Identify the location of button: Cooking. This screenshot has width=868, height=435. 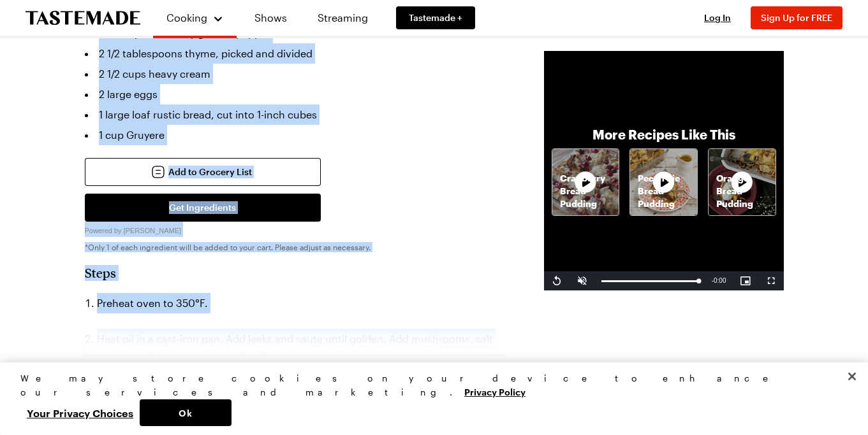
(194, 18).